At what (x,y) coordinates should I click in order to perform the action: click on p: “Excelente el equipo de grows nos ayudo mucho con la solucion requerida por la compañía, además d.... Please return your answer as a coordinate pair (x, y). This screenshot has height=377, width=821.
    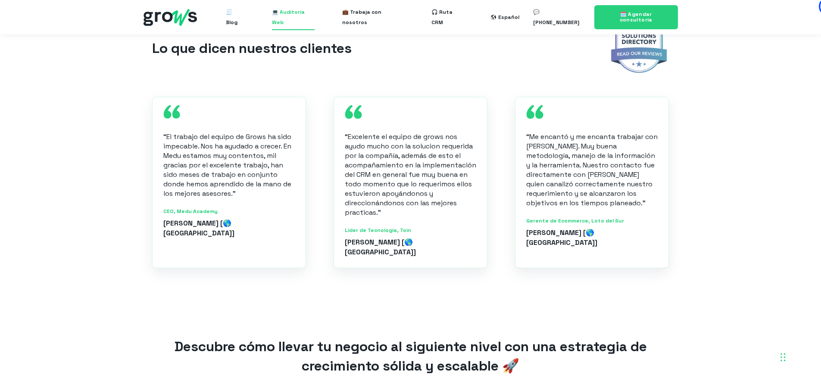
    Looking at the image, I should click on (410, 175).